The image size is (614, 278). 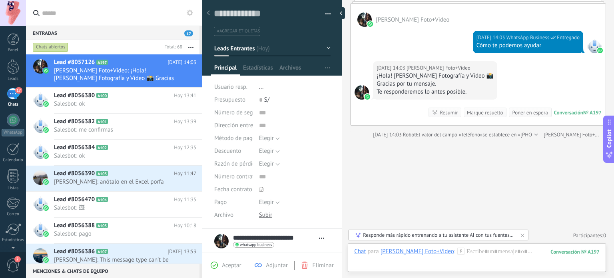 I want to click on div: Leads, so click(x=13, y=79).